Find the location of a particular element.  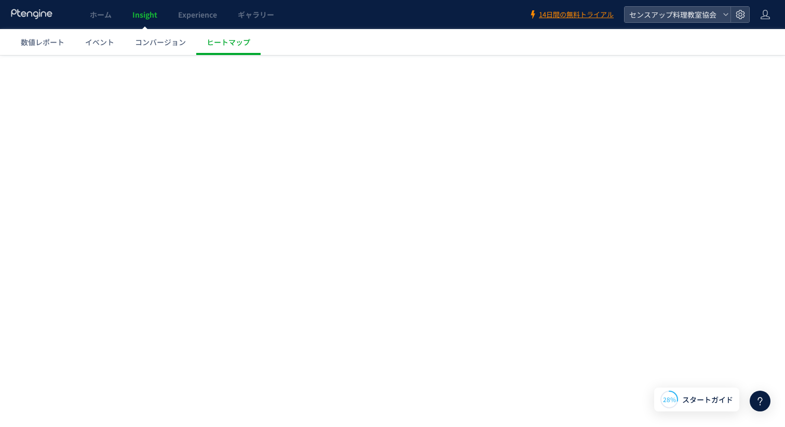

span: 14日間の無料トライアル is located at coordinates (577, 15).